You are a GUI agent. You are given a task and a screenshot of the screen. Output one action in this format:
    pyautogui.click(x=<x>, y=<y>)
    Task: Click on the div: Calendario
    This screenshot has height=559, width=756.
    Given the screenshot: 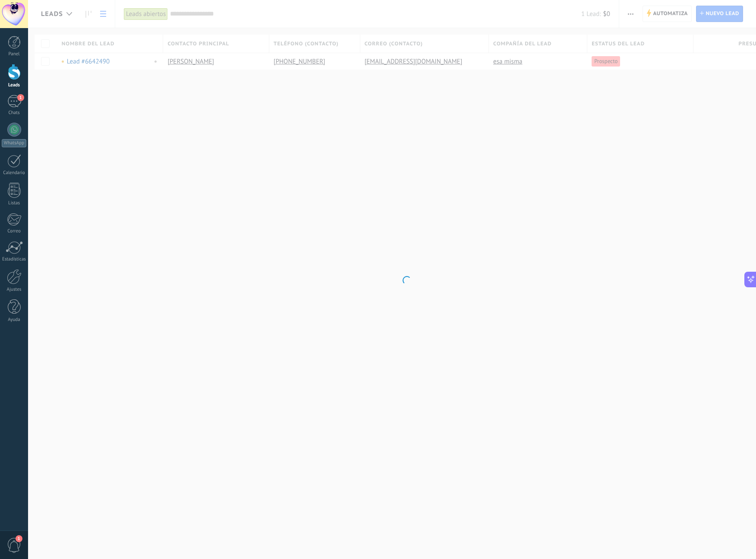 What is the action you would take?
    pyautogui.click(x=14, y=173)
    